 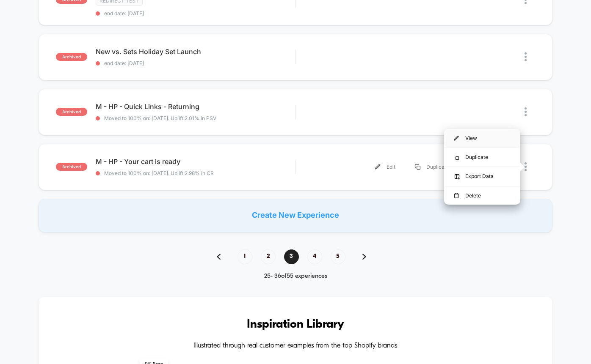 I want to click on span: 4, so click(x=315, y=257).